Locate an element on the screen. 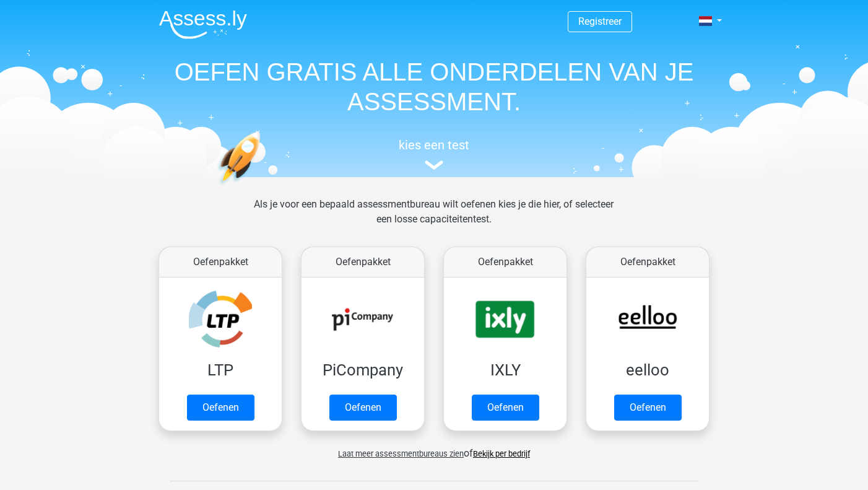 The height and width of the screenshot is (490, 868). img: oefenen is located at coordinates (262, 187).